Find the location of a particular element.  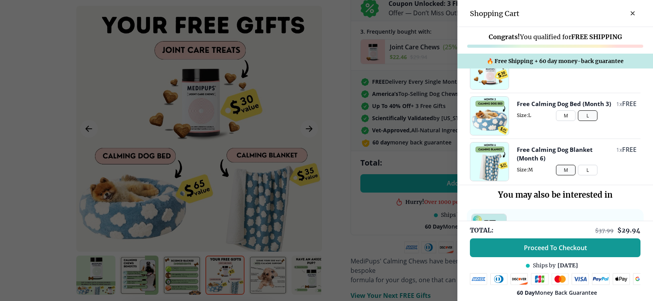

span: 🔥 Free Shipping + 60 day money-back guarantee is located at coordinates (555, 61).